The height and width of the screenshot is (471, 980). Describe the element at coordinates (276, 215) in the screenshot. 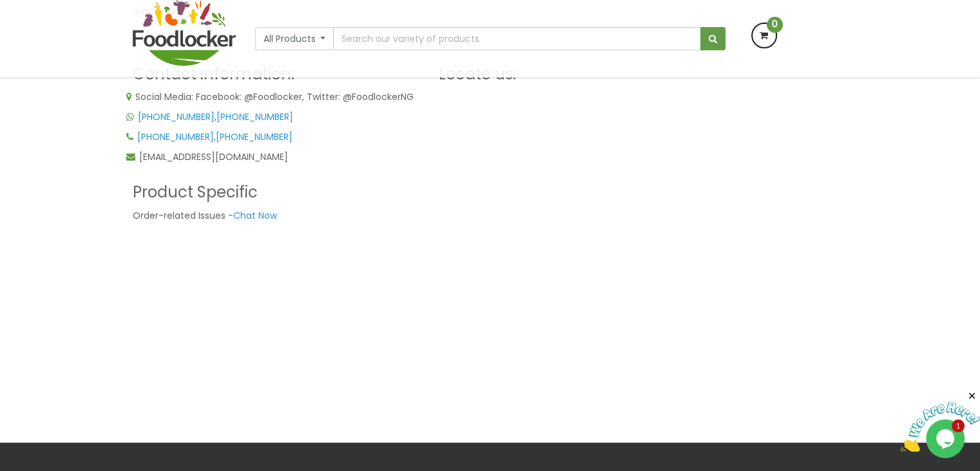

I see `p: Order-related Issues -` at that location.